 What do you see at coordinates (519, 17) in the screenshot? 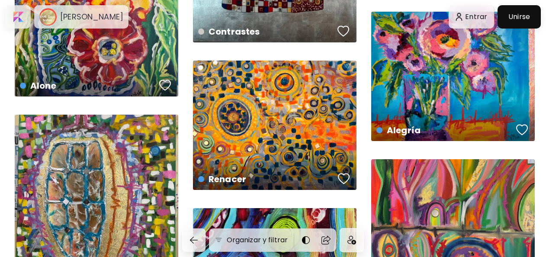
I see `a: Unirse` at bounding box center [519, 17].